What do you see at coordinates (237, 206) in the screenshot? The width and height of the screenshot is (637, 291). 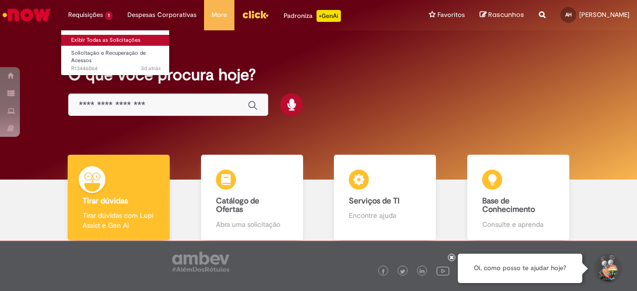 I see `b: Catálogo de Ofertas` at bounding box center [237, 206].